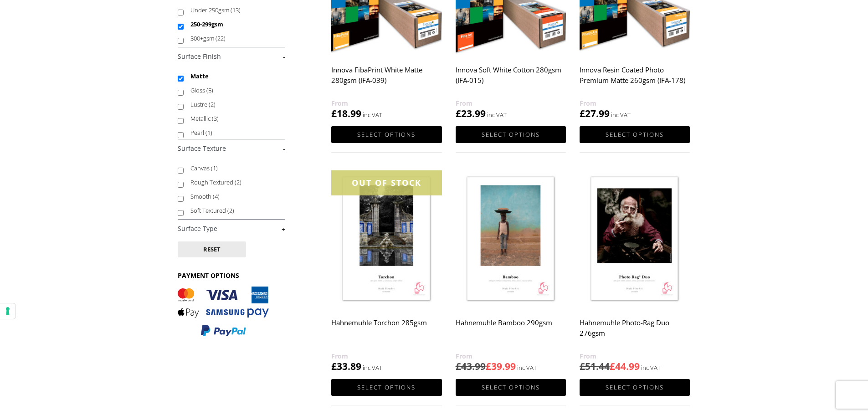 This screenshot has height=415, width=868. Describe the element at coordinates (511, 80) in the screenshot. I see `h2: Innova Soft White Cotton 280gsm (IFA-015)` at that location.